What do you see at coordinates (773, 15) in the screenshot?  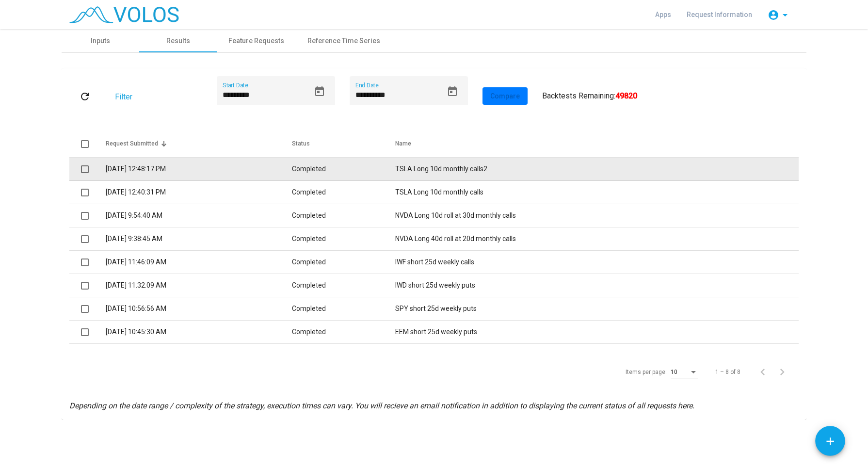 I see `mat-icon: account_circle` at bounding box center [773, 15].